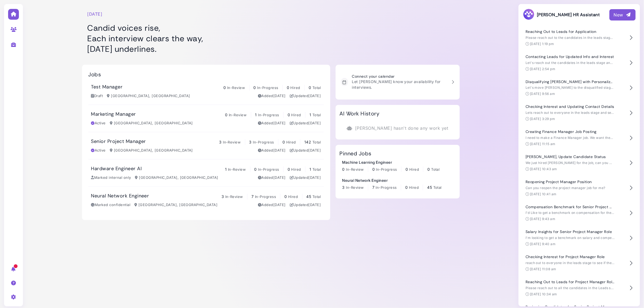 Image resolution: width=644 pixels, height=308 pixels. Describe the element at coordinates (579, 238) in the screenshot. I see `button: Salary Insights for Senior Project Manager Role I'm looking to get a benchmark on salary and comp...` at that location.